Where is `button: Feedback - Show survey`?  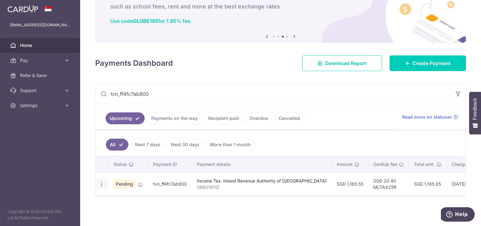
button: Feedback - Show survey is located at coordinates (475, 113).